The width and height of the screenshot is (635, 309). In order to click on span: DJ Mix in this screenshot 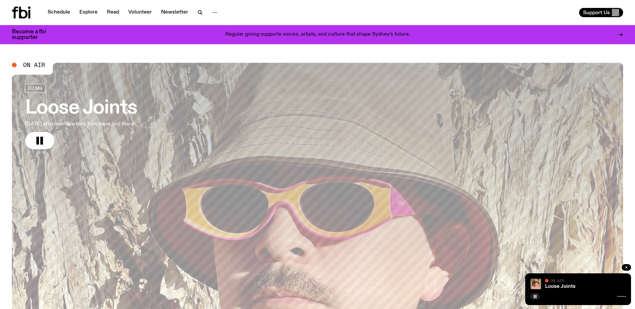, I will do `click(35, 88)`.